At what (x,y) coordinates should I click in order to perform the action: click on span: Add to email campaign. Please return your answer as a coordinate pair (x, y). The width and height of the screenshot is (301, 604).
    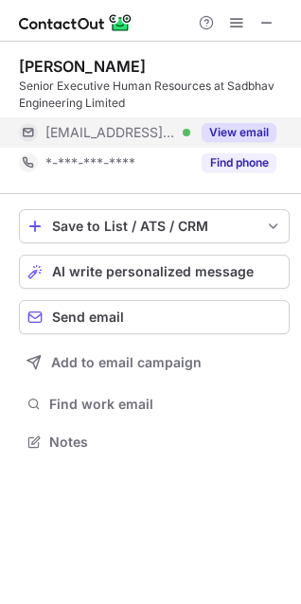
    Looking at the image, I should click on (126, 362).